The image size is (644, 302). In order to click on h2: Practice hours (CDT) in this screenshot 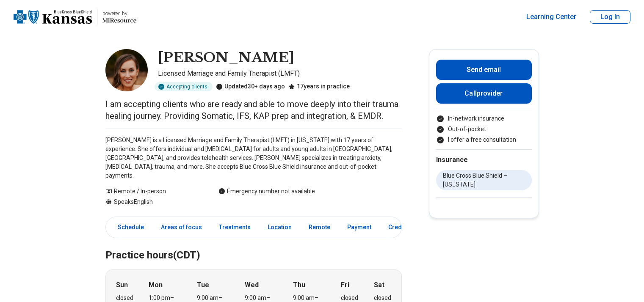, I will do `click(253, 245)`.